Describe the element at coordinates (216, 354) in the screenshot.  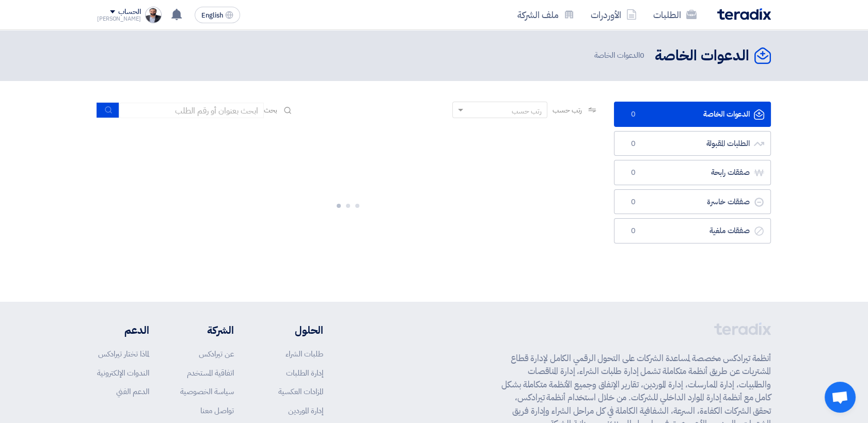
I see `a: عن تيرادكس` at that location.